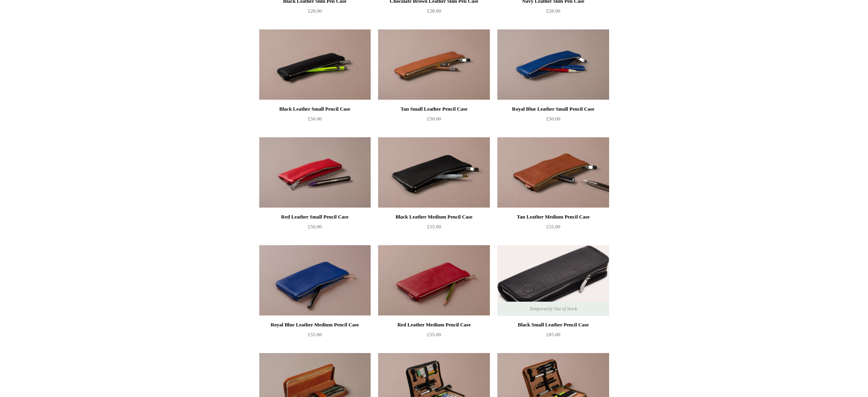 The width and height of the screenshot is (868, 397). What do you see at coordinates (315, 280) in the screenshot?
I see `a: Royal Blue Leather Medium Pencil Case Royal Blue Leather Medium Pencil Case` at bounding box center [315, 280].